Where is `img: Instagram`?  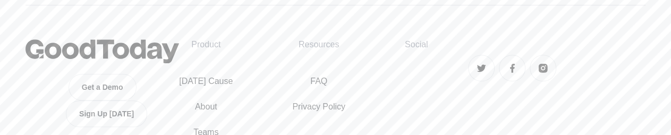
img: Instagram is located at coordinates (543, 68).